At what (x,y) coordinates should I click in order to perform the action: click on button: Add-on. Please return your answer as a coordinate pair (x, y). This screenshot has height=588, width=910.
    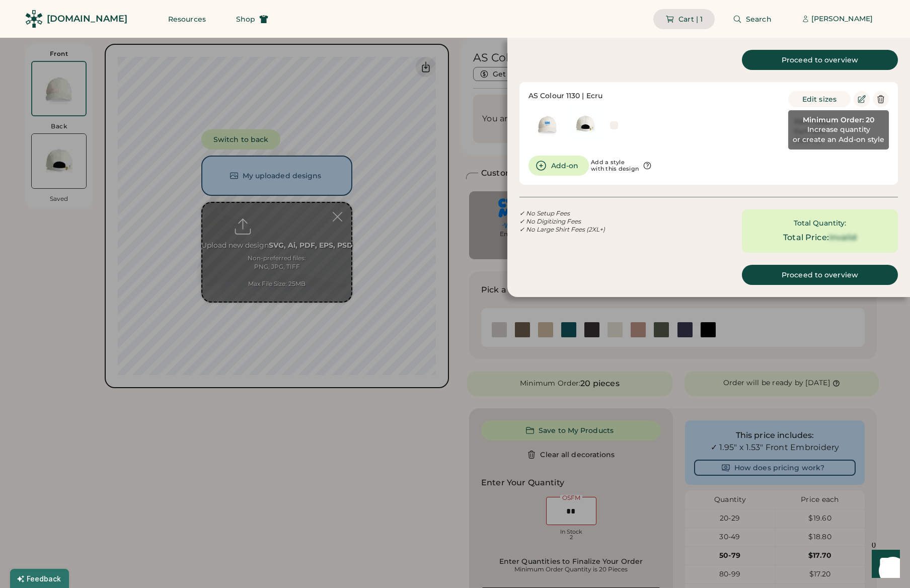
    Looking at the image, I should click on (559, 166).